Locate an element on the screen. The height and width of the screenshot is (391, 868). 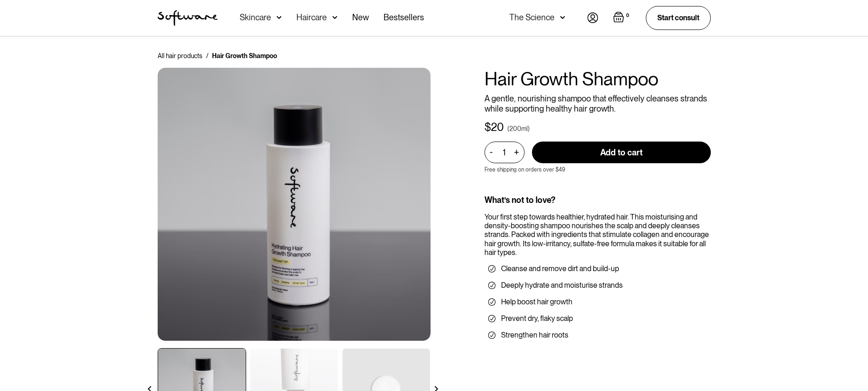
input: Add to cart is located at coordinates (622, 152).